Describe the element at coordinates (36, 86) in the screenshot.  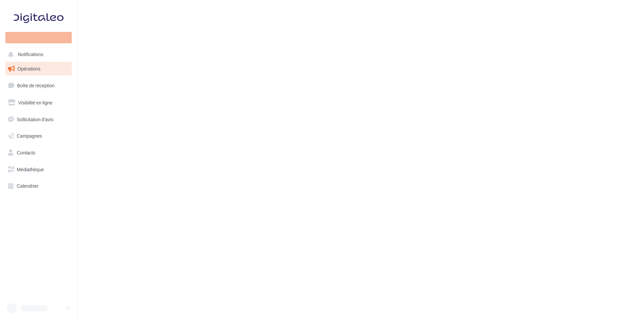
I see `span: Boîte de réception` at that location.